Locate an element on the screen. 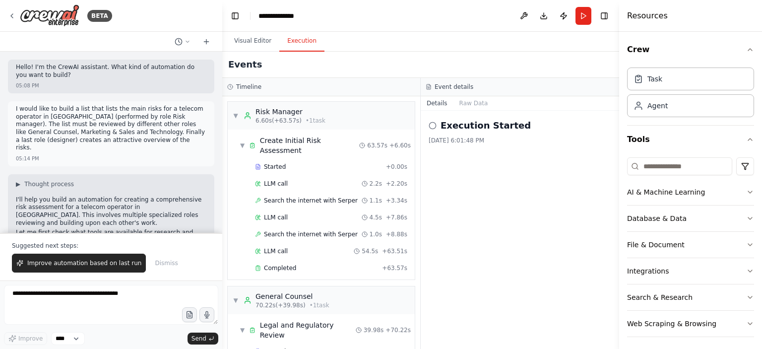 This screenshot has height=349, width=762. span: Dismiss is located at coordinates (166, 263).